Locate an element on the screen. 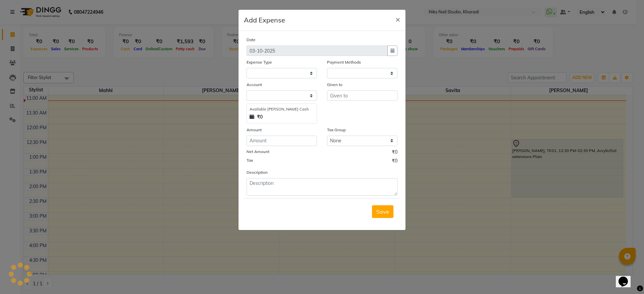  label: Tax is located at coordinates (250, 161).